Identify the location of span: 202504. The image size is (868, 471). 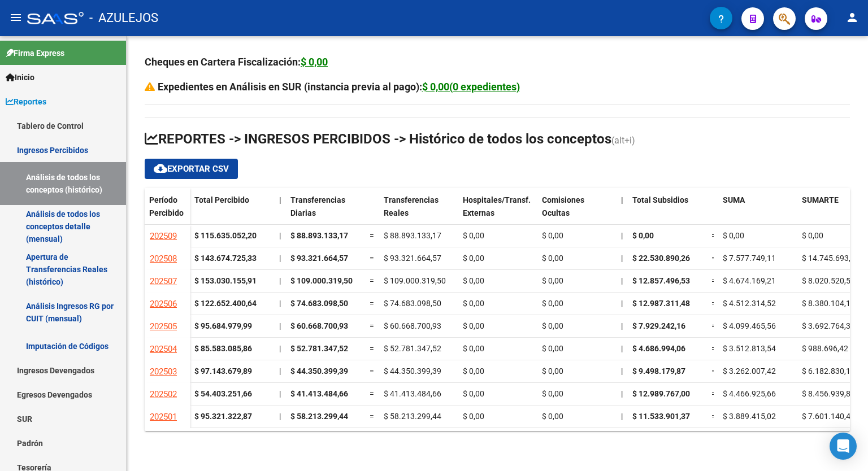
(163, 349).